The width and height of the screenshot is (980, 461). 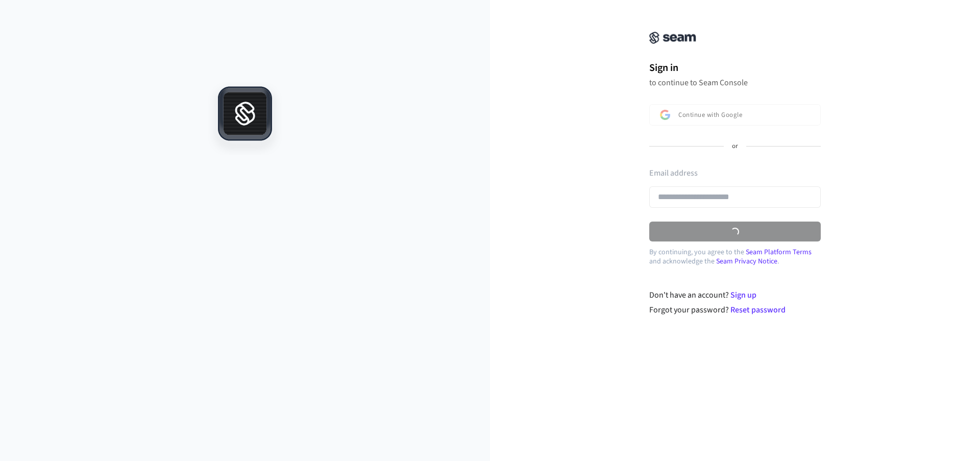 What do you see at coordinates (779, 252) in the screenshot?
I see `a: Seam Platform Terms` at bounding box center [779, 252].